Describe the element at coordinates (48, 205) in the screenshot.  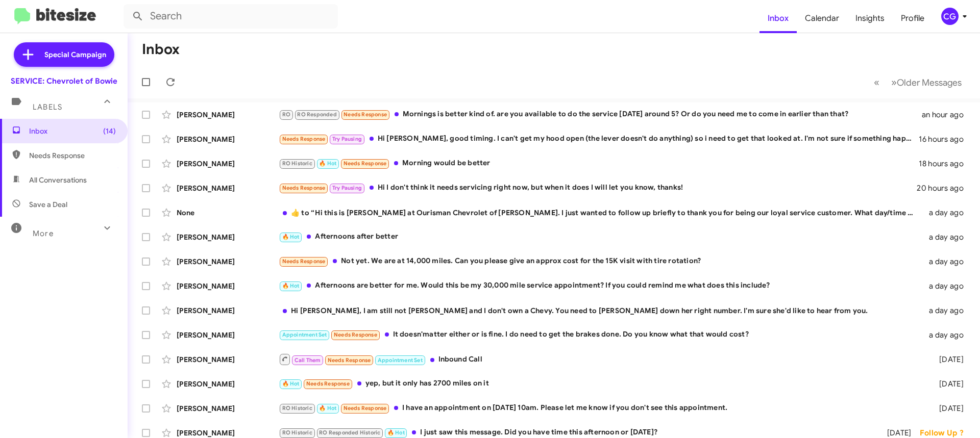
I see `span: Save a Deal` at that location.